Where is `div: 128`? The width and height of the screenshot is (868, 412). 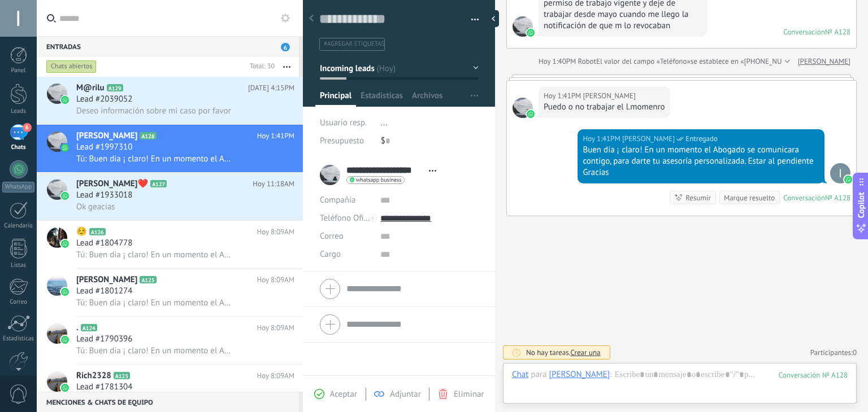
div: 128 is located at coordinates (814, 375).